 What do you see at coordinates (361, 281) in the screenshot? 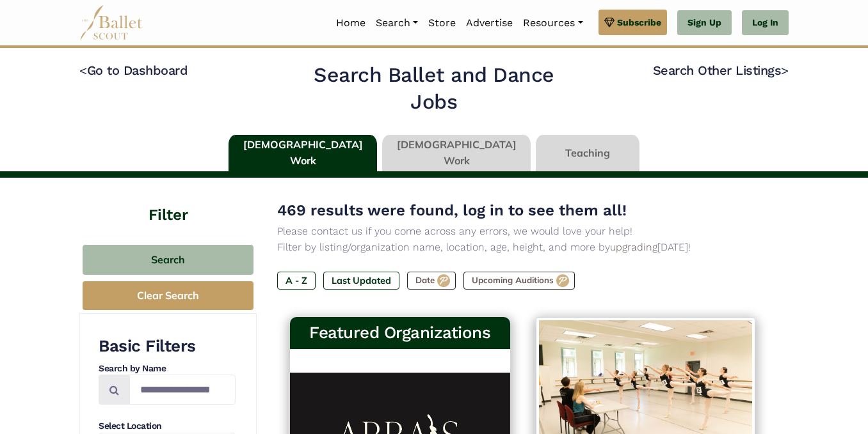
I see `label: Last Updated` at bounding box center [361, 281].